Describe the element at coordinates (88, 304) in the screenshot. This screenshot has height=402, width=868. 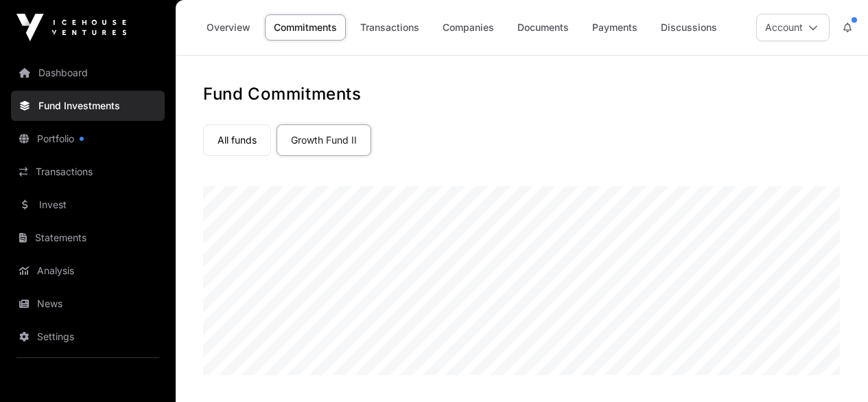
I see `a: News` at that location.